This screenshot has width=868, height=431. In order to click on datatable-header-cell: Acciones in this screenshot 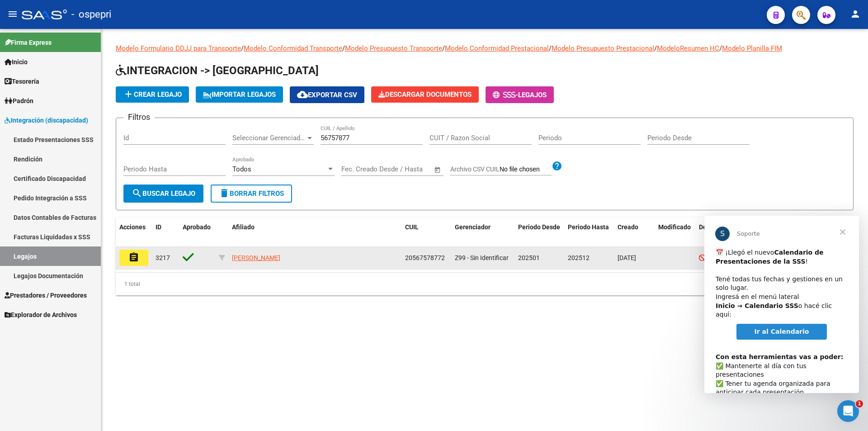, I will do `click(134, 232)`.